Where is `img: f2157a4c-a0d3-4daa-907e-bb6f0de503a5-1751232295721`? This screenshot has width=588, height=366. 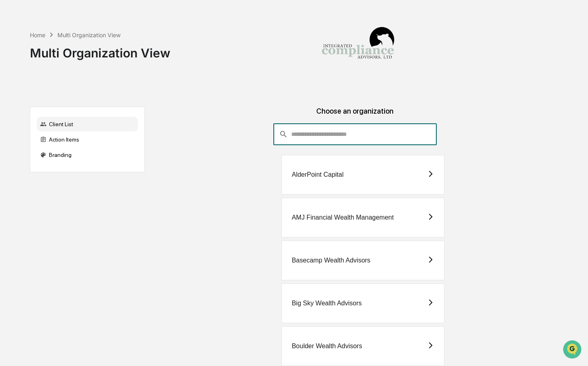 img: f2157a4c-a0d3-4daa-907e-bb6f0de503a5-1751232295721 is located at coordinates (10, 10).